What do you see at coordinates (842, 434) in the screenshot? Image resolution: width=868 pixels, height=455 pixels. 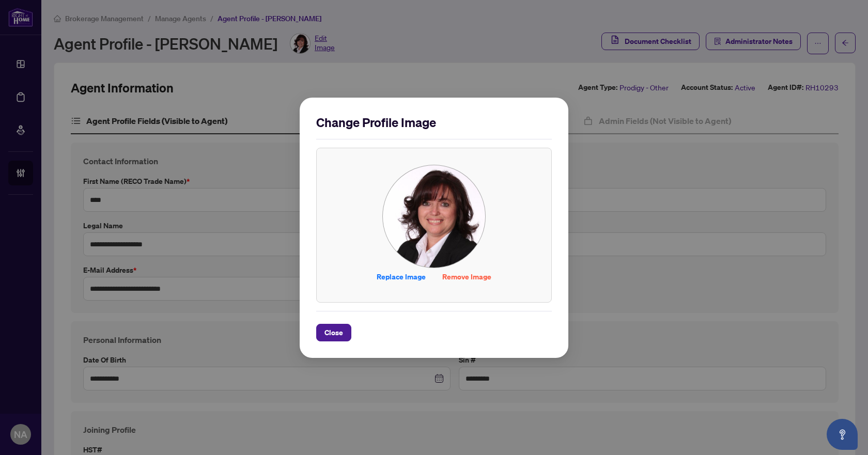 I see `button: Open asap` at bounding box center [842, 434].